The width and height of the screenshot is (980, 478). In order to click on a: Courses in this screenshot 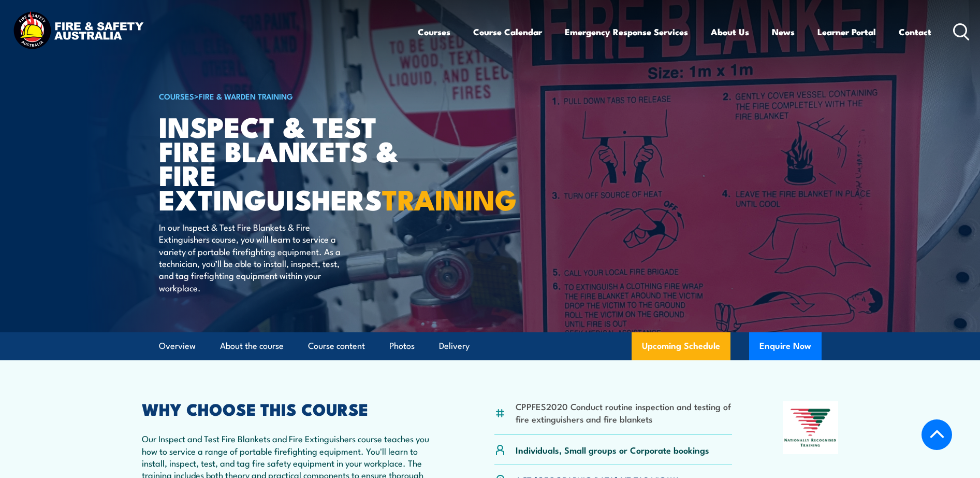, I will do `click(434, 32)`.